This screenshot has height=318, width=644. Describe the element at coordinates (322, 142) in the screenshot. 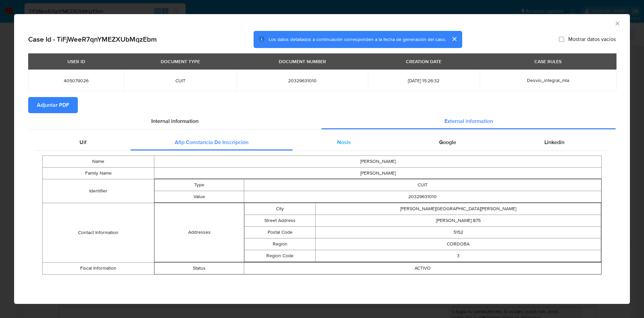

I see `div: Detailed external info` at that location.